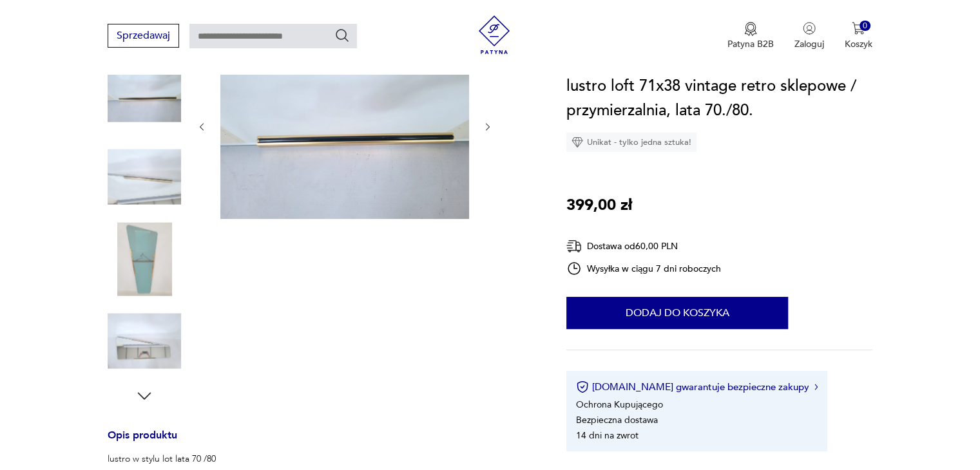 Image resolution: width=980 pixels, height=470 pixels. I want to click on li: 14 dni na zwrot, so click(607, 436).